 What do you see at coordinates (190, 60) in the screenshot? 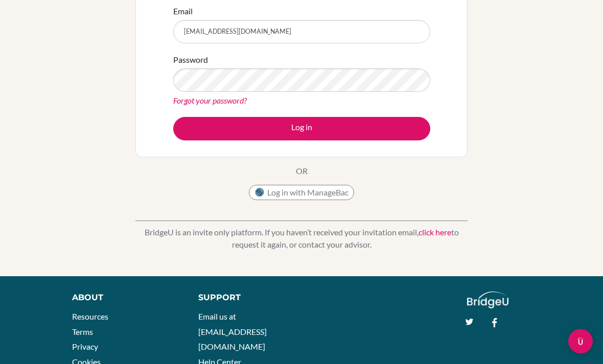
I see `label: Password` at bounding box center [190, 60].